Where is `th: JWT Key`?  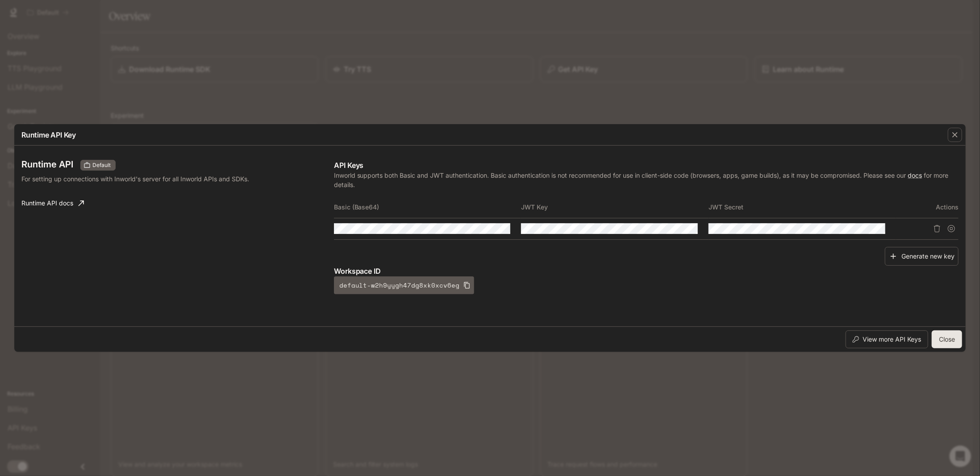 th: JWT Key is located at coordinates (615, 207).